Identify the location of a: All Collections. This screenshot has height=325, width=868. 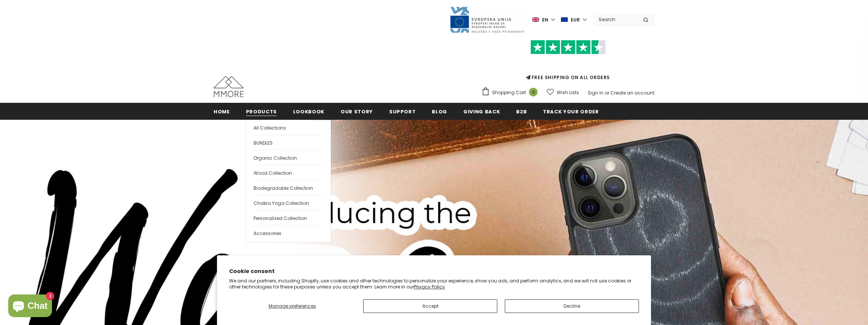
(289, 128).